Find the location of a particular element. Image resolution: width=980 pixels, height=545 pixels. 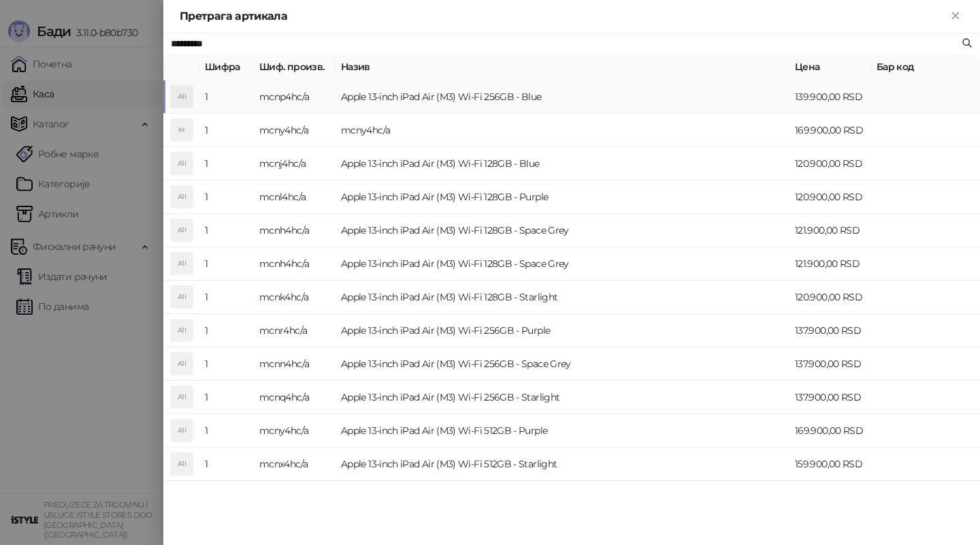

td: Apple 13-inch iPad Air (M3) Wi-Fi 256GB - Space Grey is located at coordinates (562, 364).